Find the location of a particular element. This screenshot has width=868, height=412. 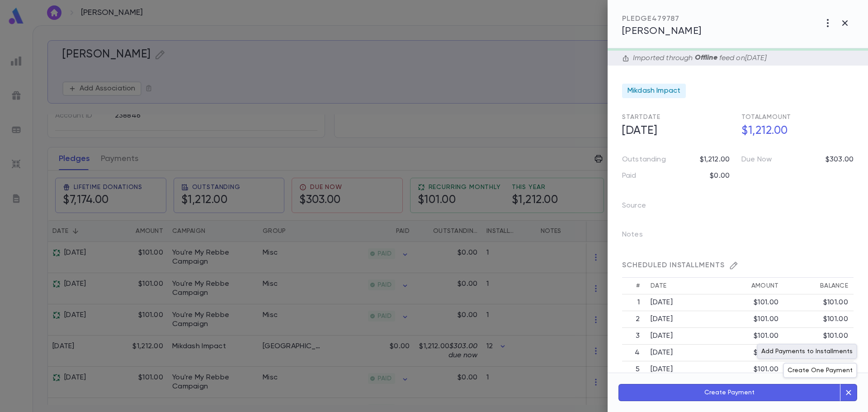

div: Mikdash Impact is located at coordinates (654, 91).